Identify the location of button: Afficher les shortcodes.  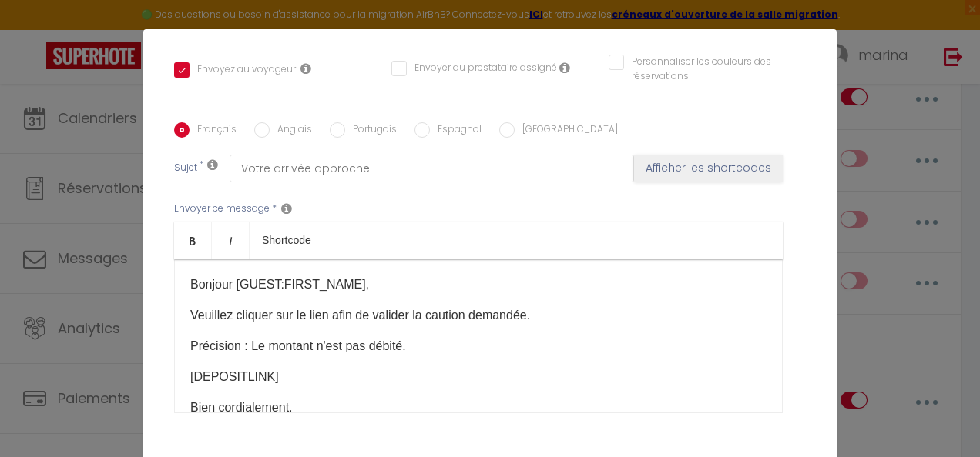
(708, 169).